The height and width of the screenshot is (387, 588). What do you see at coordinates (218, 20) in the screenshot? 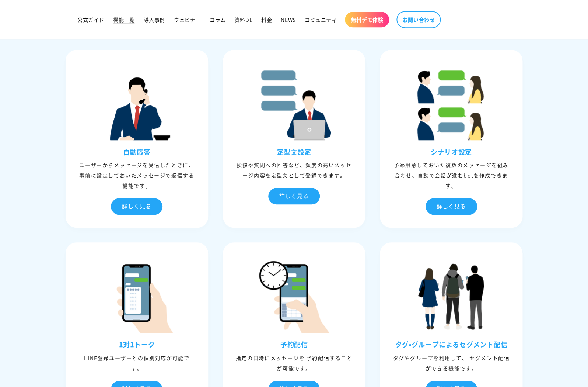
I see `a: コラム` at bounding box center [218, 20].